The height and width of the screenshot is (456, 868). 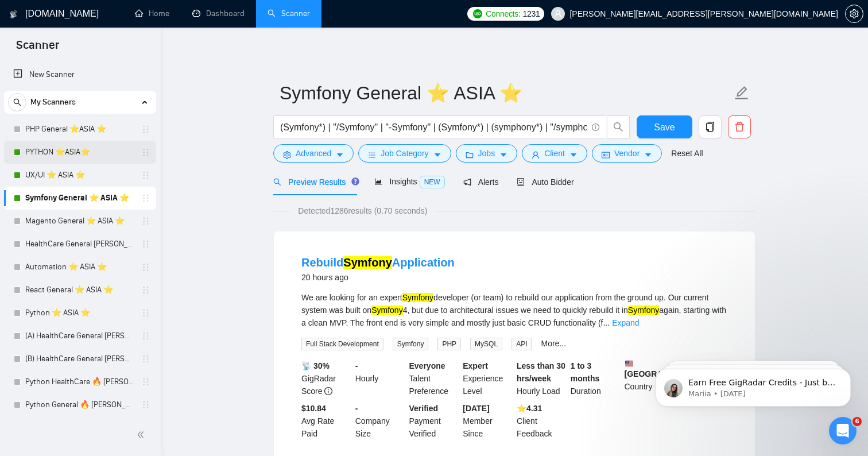 I want to click on span: delete, so click(x=740, y=127).